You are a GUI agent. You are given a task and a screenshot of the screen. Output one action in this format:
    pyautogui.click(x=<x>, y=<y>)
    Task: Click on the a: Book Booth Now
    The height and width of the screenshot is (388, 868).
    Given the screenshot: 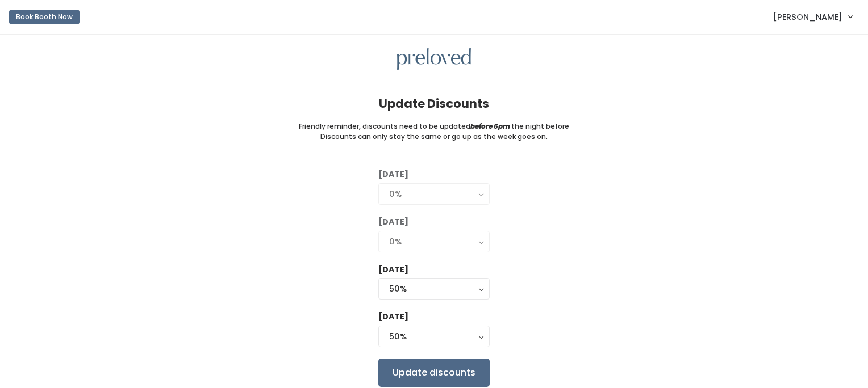 What is the action you would take?
    pyautogui.click(x=45, y=17)
    